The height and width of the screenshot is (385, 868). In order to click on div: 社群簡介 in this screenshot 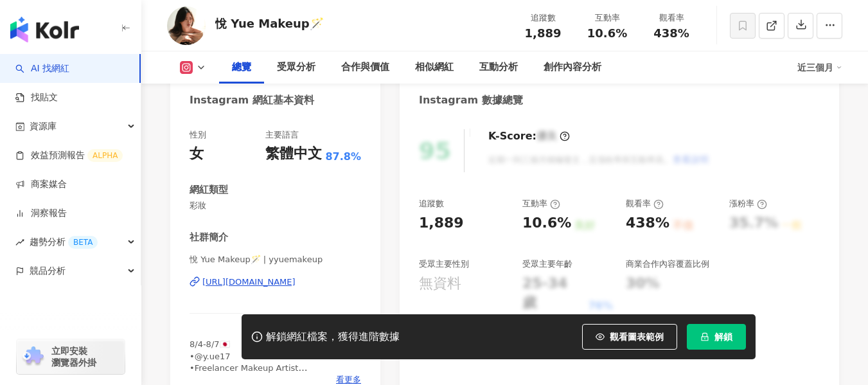, I will do `click(209, 237)`.